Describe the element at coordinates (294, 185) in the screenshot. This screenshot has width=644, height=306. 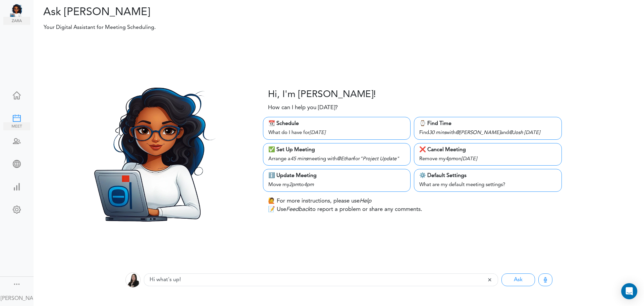
I see `i: 2pm` at that location.